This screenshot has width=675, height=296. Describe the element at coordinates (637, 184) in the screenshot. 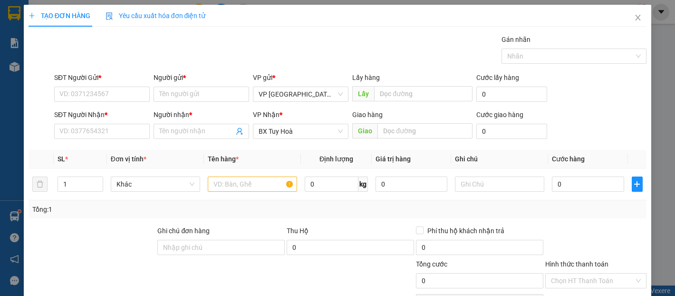

I see `button: plus` at that location.